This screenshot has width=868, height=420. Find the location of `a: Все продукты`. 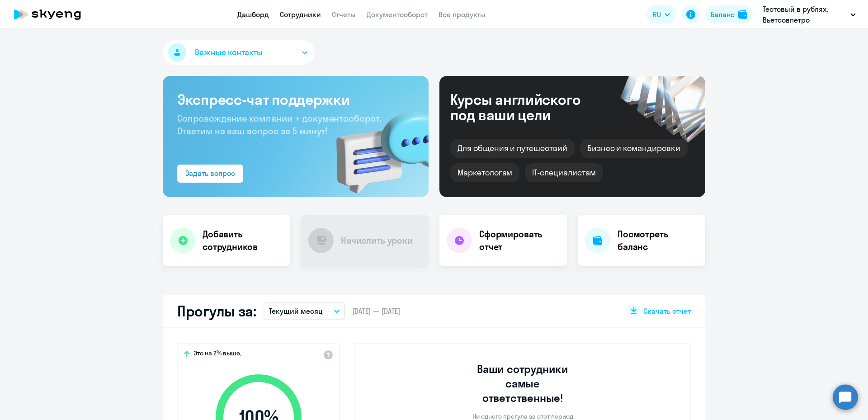

a: Все продукты is located at coordinates (462, 15).